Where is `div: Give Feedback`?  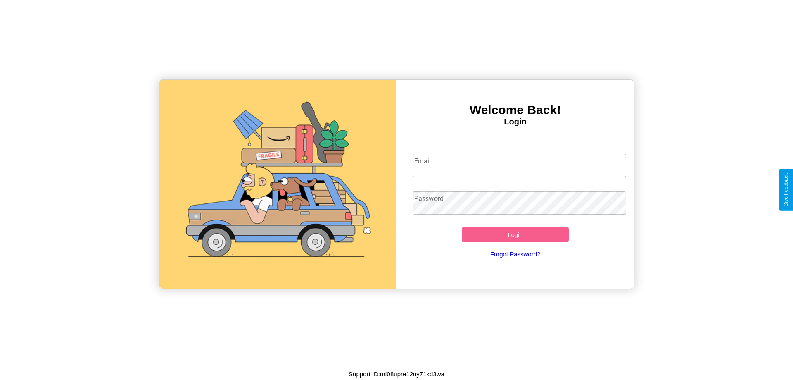
div: Give Feedback is located at coordinates (786, 190).